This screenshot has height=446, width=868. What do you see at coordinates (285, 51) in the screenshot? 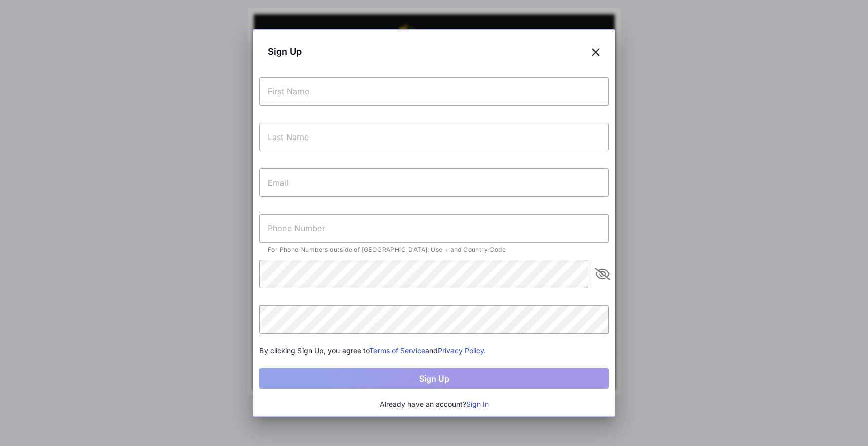
I see `span: Sign Up` at bounding box center [285, 51].